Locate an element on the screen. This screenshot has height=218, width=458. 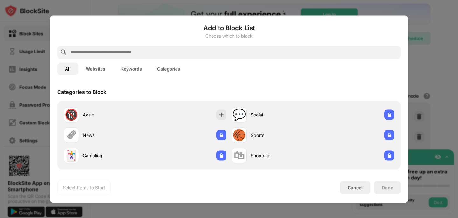
div: Adult is located at coordinates (114, 115).